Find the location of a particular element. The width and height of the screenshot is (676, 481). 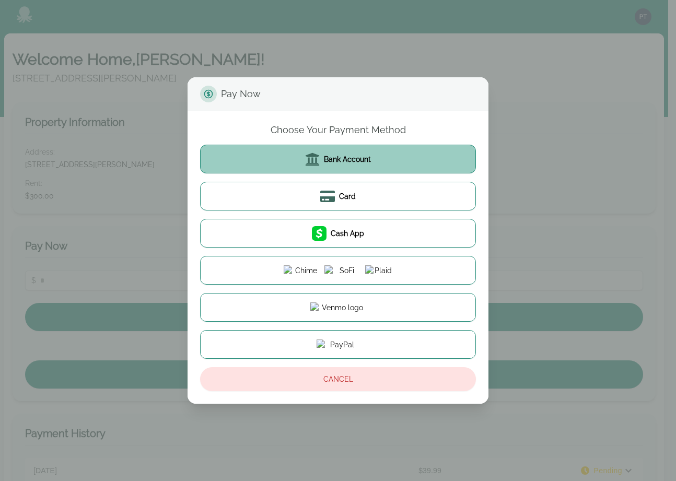

span: Bank Account is located at coordinates (347, 159).